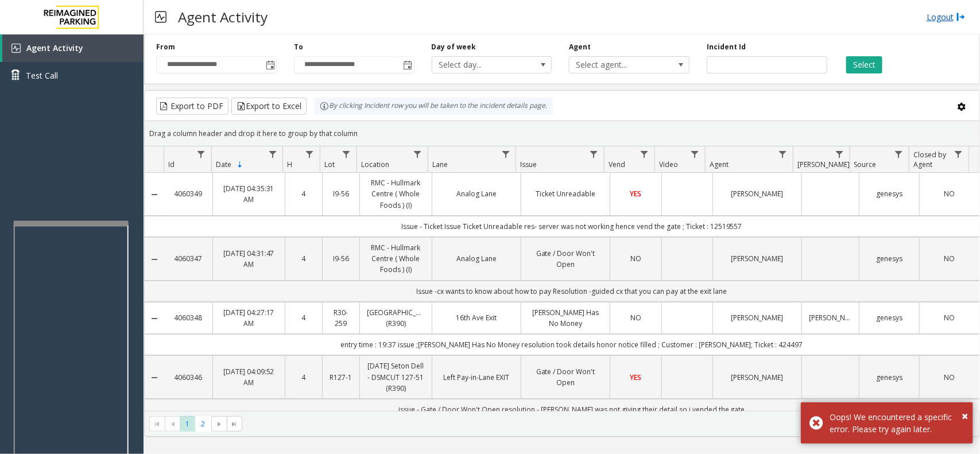 Image resolution: width=980 pixels, height=454 pixels. I want to click on a: Id Filter Menu, so click(201, 153).